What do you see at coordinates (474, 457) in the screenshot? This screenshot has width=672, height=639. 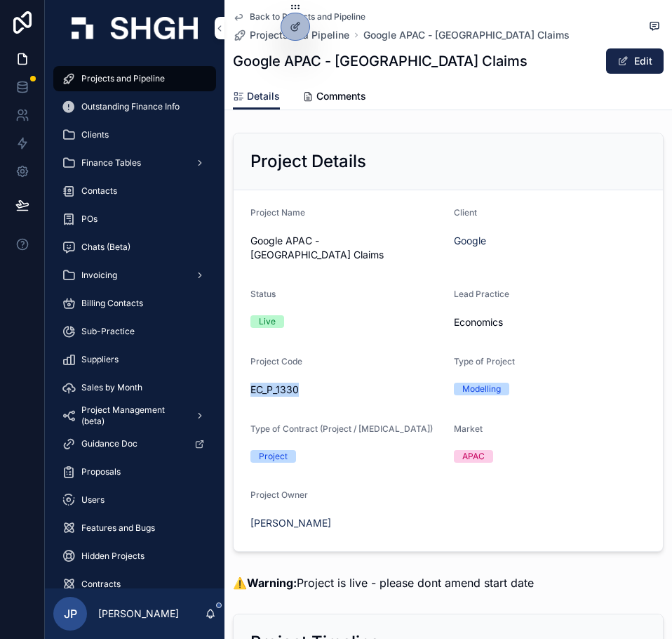 I see `div: APAC` at bounding box center [474, 457].